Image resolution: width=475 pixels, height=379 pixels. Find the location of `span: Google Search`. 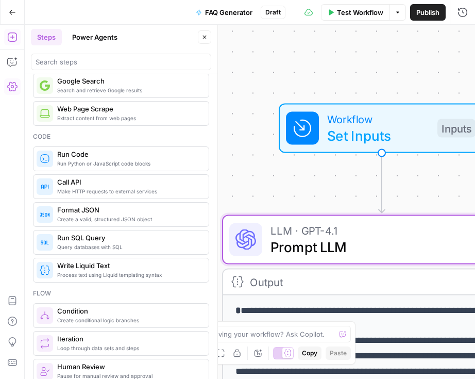

span: Google Search is located at coordinates (129, 81).